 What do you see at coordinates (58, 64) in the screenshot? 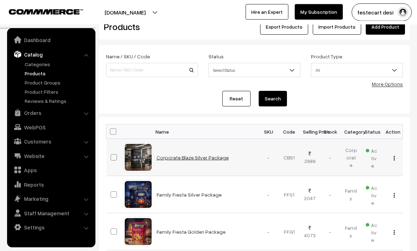
I see `a: Categories` at bounding box center [58, 64].